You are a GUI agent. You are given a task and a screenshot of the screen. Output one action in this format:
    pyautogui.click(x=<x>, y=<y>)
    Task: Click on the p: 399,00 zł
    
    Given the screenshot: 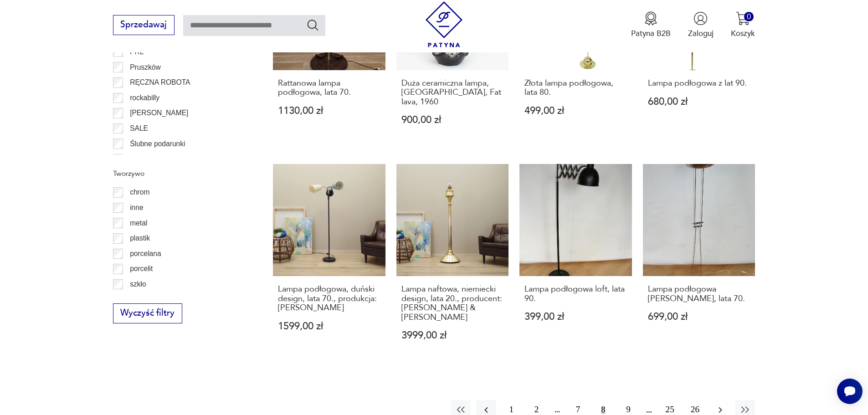 What is the action you would take?
    pyautogui.click(x=575, y=317)
    